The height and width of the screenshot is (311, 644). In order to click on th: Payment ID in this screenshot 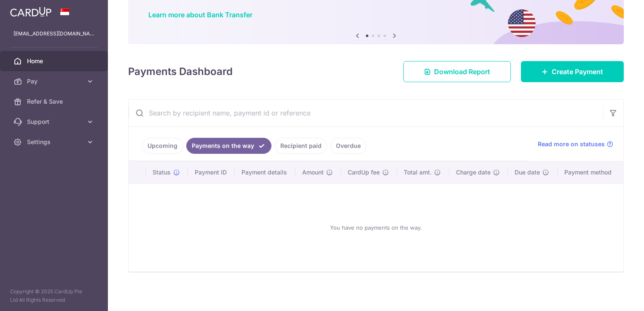, I will do `click(211, 172)`.